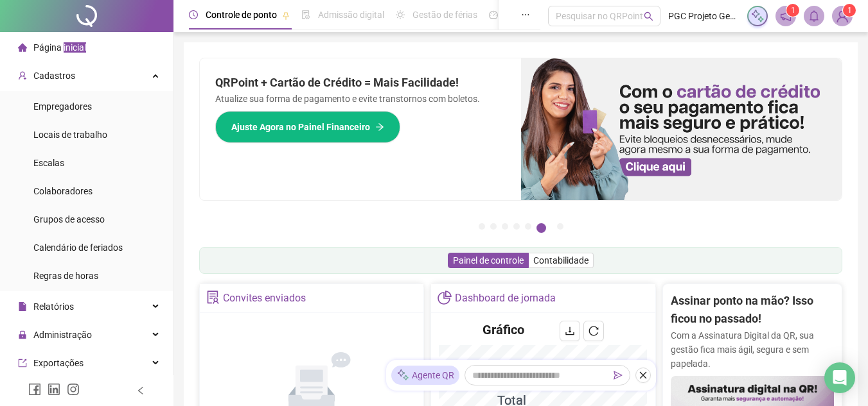 Image resolution: width=868 pixels, height=406 pixels. Describe the element at coordinates (73, 389) in the screenshot. I see `span: instagram` at that location.